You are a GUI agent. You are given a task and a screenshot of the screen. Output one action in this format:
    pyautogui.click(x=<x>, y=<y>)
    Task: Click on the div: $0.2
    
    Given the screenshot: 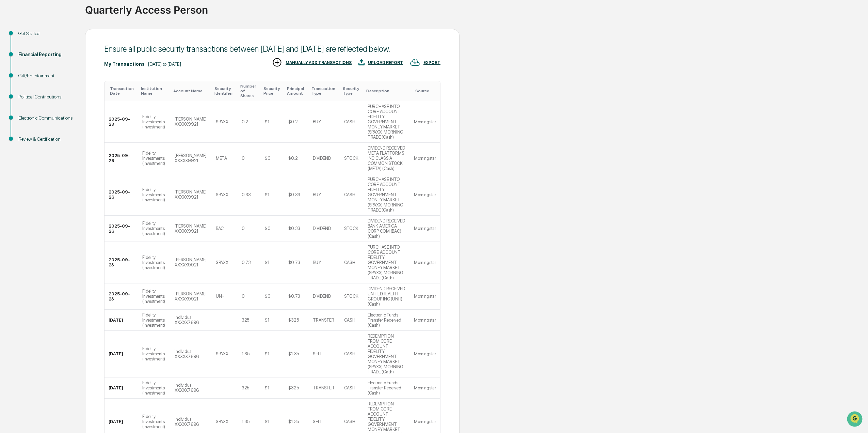 What is the action you would take?
    pyautogui.click(x=293, y=158)
    